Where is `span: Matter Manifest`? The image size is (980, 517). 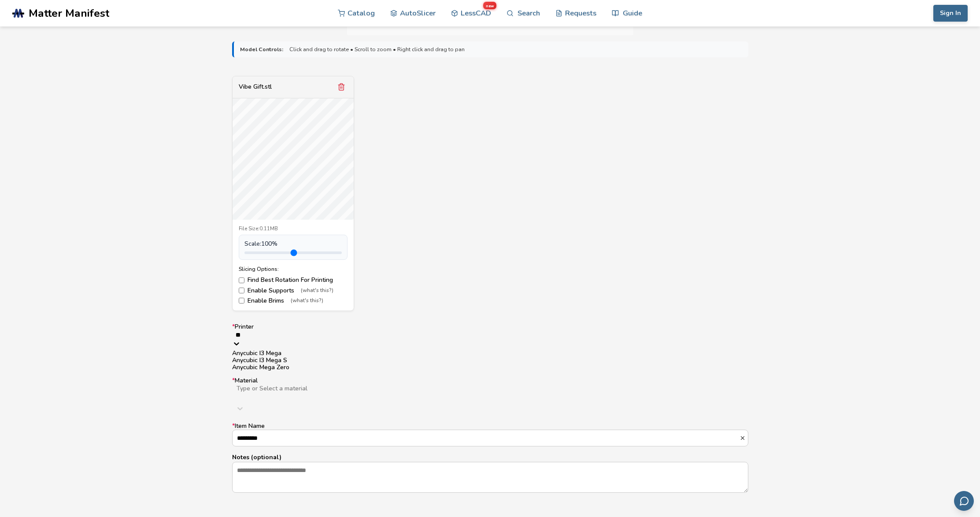 span: Matter Manifest is located at coordinates (69, 13).